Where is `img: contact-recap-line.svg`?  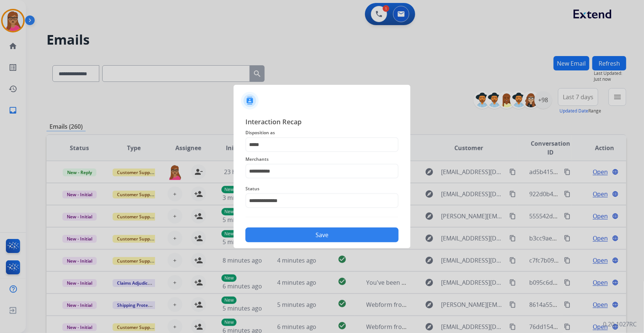
img: contact-recap-line.svg is located at coordinates (322, 217).